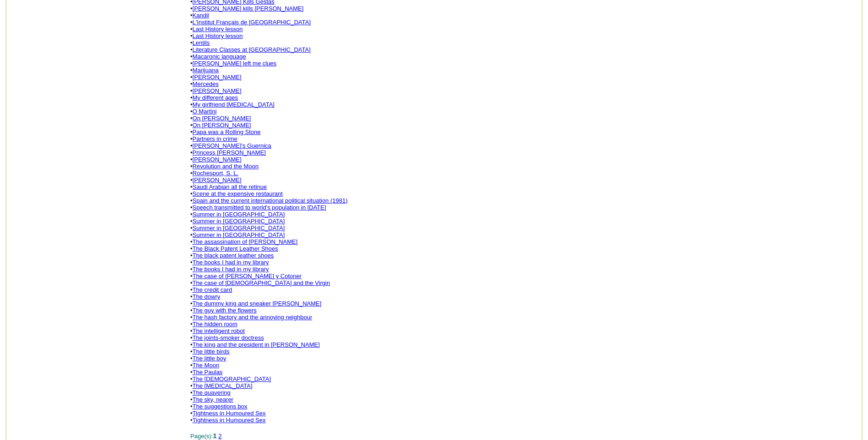 The image size is (868, 440). I want to click on a: The quavering, so click(212, 392).